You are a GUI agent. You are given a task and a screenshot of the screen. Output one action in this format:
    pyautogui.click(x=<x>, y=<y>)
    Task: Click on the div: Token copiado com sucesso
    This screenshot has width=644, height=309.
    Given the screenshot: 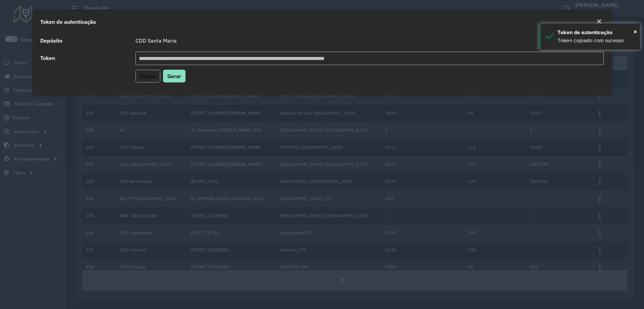 What is the action you would take?
    pyautogui.click(x=596, y=41)
    